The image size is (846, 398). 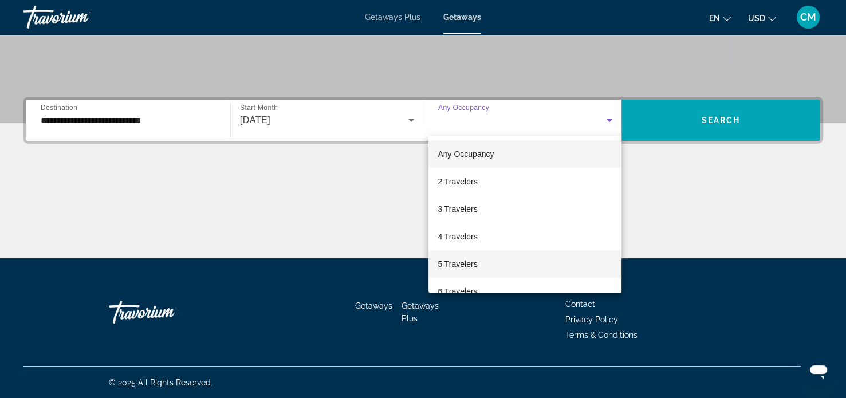 What do you see at coordinates (466, 154) in the screenshot?
I see `span: Any Occupancy` at bounding box center [466, 154].